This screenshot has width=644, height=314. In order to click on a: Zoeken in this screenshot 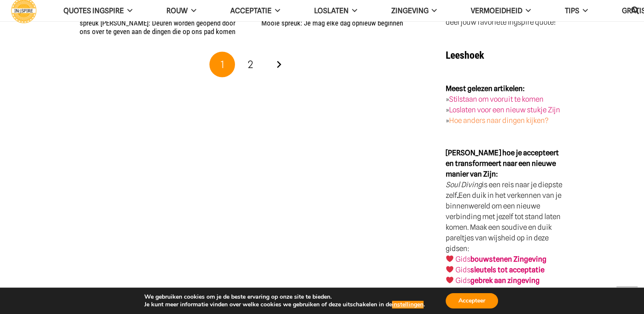, I will do `click(635, 10)`.